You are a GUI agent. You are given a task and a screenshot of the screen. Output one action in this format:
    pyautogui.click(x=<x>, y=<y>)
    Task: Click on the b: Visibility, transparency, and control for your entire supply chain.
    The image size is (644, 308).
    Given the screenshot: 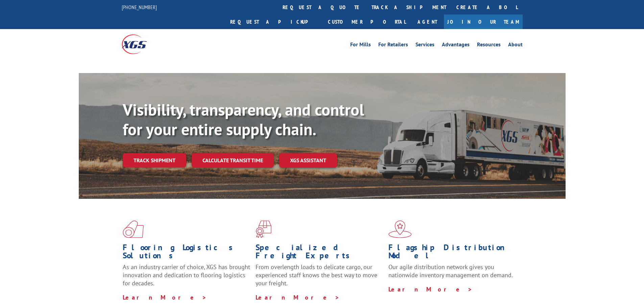 What is the action you would take?
    pyautogui.click(x=243, y=119)
    